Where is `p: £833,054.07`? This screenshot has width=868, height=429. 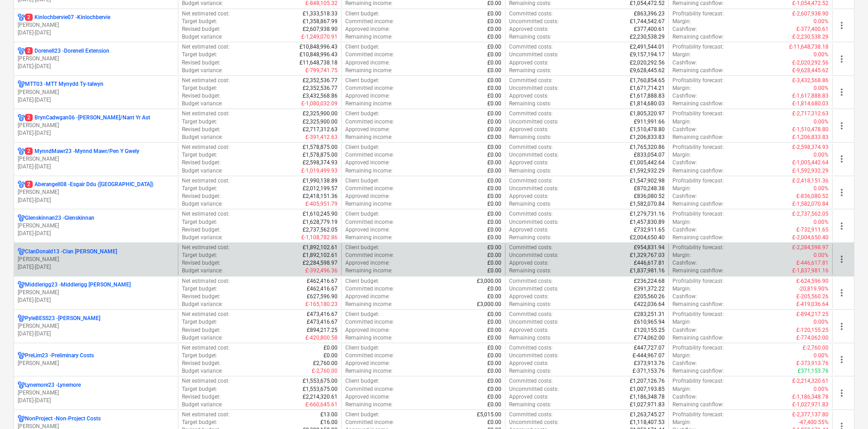
p: £833,054.07 is located at coordinates (649, 155).